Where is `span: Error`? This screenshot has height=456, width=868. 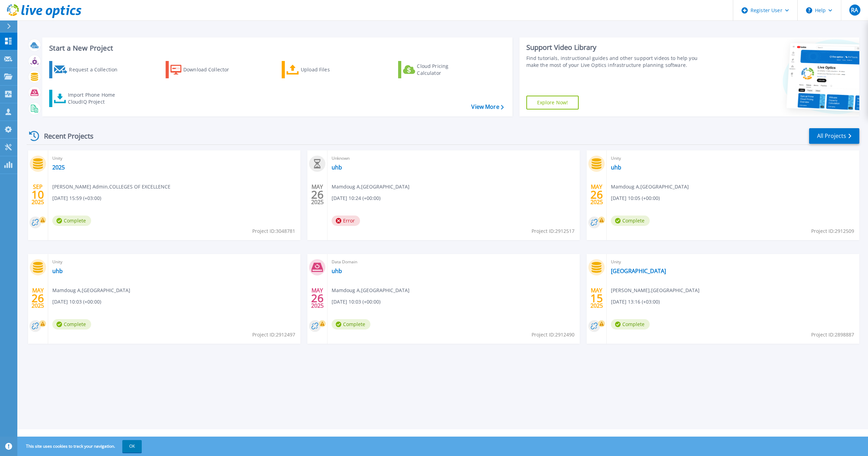 span: Error is located at coordinates (346, 221).